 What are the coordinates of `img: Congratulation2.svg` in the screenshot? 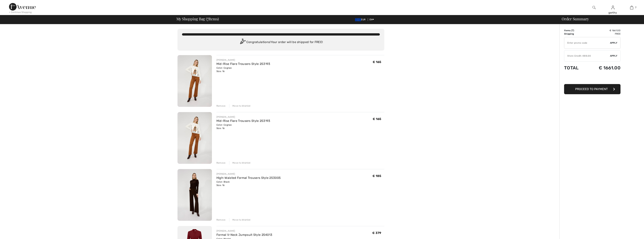 It's located at (242, 42).